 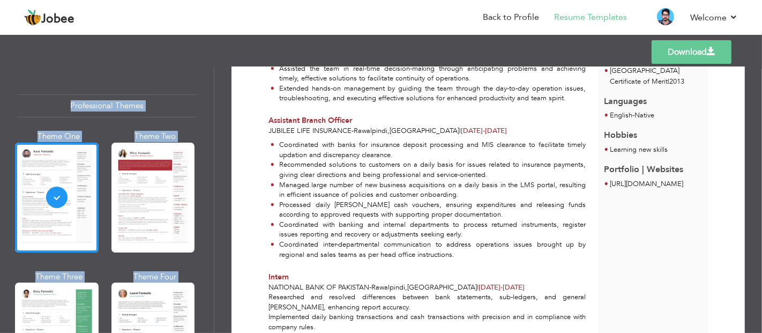 What do you see at coordinates (428, 73) in the screenshot?
I see `li: Assisted the team in real-time decision-making through anticipating problems and achieving timely...` at bounding box center [428, 73].